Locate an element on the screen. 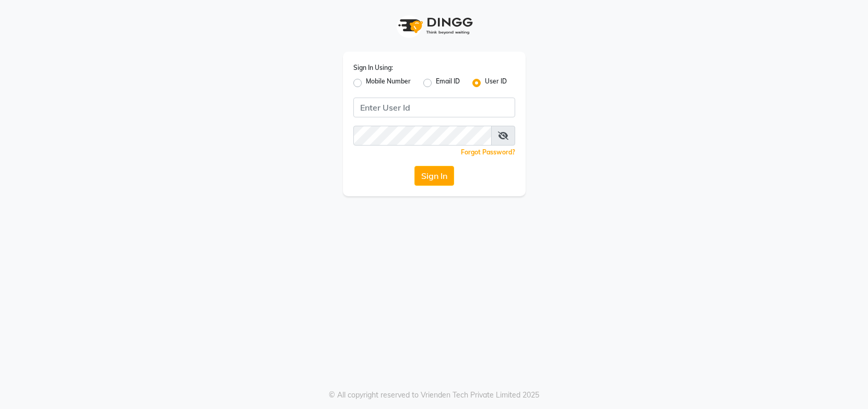  img: logo1.svg is located at coordinates (434, 26).